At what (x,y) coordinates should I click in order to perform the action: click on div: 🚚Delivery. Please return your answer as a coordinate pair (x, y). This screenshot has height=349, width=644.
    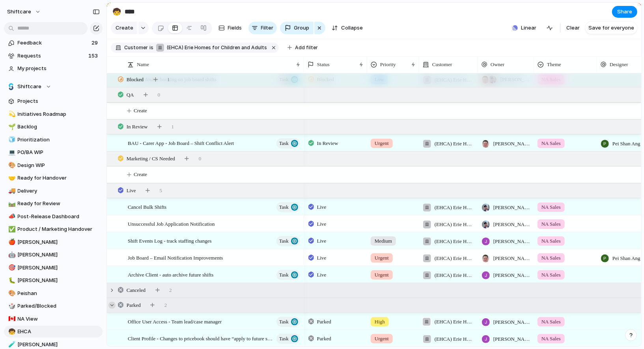
    Looking at the image, I should click on (54, 191).